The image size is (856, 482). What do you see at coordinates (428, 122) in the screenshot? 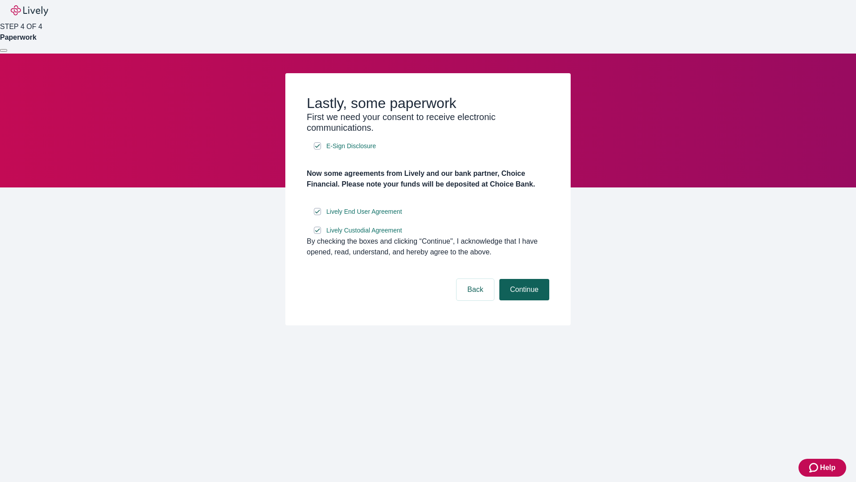
I see `h3: First we need your consent to receive electronic communications.` at bounding box center [428, 122].